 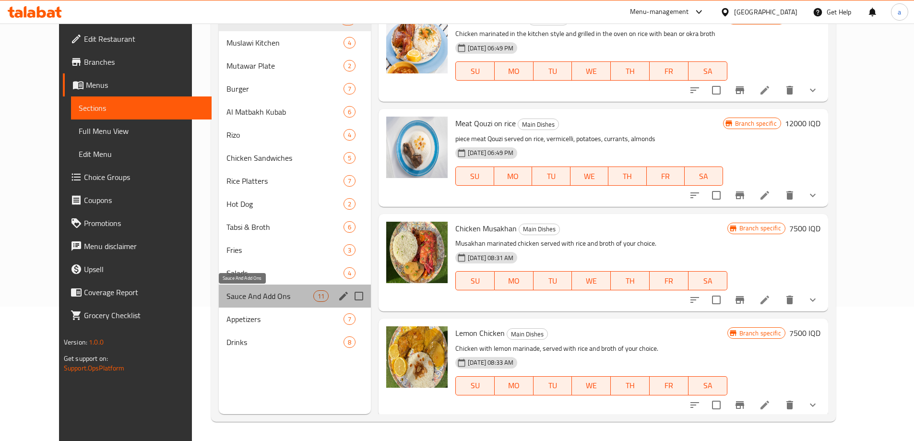 What do you see at coordinates (141, 131) in the screenshot?
I see `a: Full Menu View` at bounding box center [141, 131].